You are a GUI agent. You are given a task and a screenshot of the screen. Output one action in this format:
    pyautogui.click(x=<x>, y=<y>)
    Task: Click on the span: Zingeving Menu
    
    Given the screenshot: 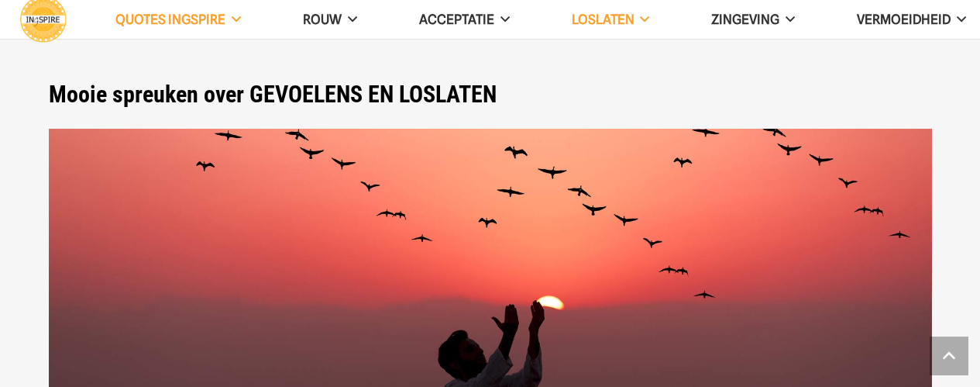 What is the action you would take?
    pyautogui.click(x=787, y=19)
    